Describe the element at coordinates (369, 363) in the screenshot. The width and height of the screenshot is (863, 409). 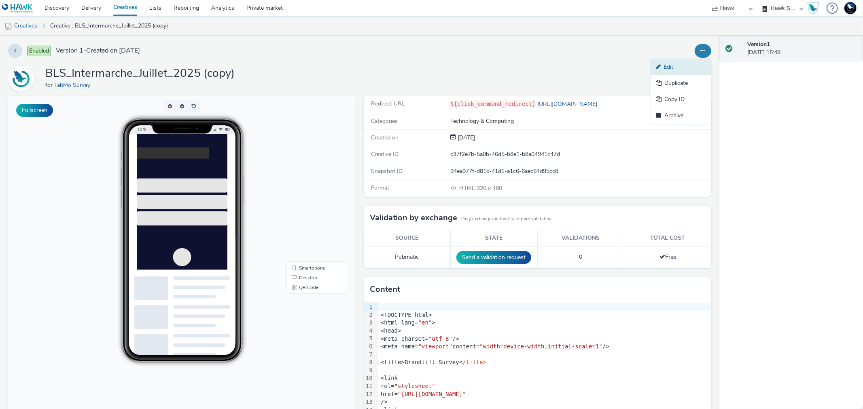
I see `div: 8` at that location.